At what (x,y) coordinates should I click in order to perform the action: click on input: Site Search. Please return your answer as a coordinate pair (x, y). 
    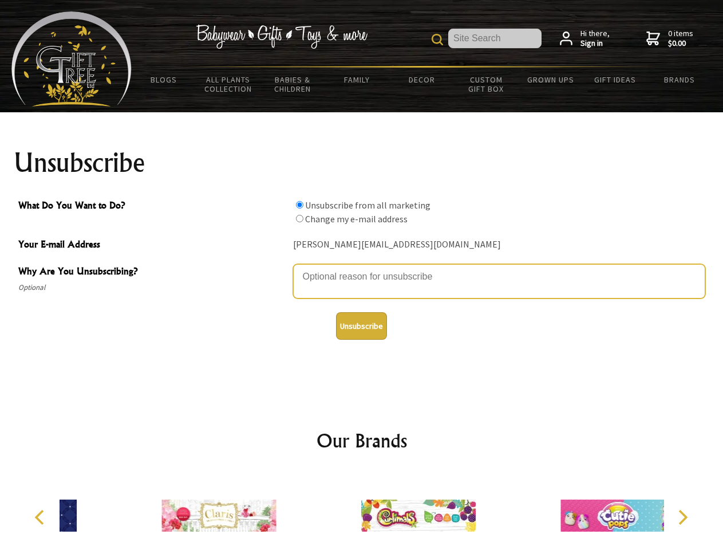
    Looking at the image, I should click on (495, 38).